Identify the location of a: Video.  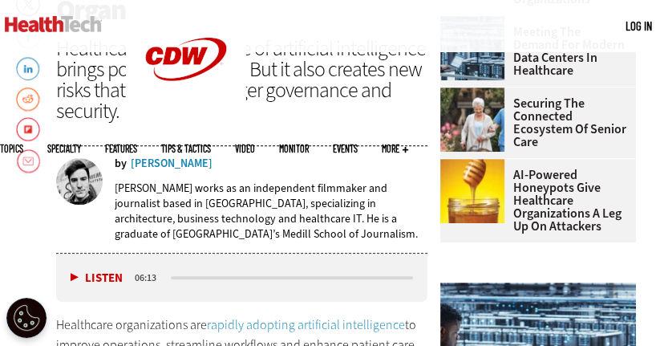
(245, 148).